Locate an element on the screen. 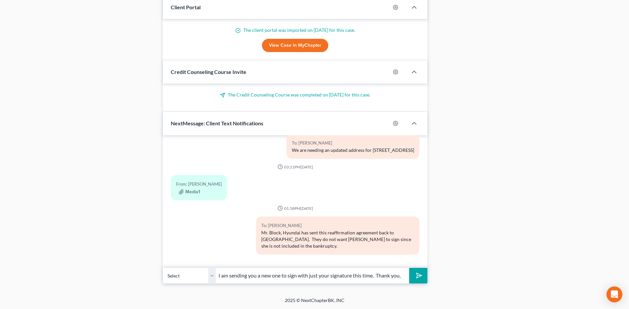 Image resolution: width=629 pixels, height=309 pixels. div: 2025 © NextChapterBK, INC is located at coordinates (315, 303).